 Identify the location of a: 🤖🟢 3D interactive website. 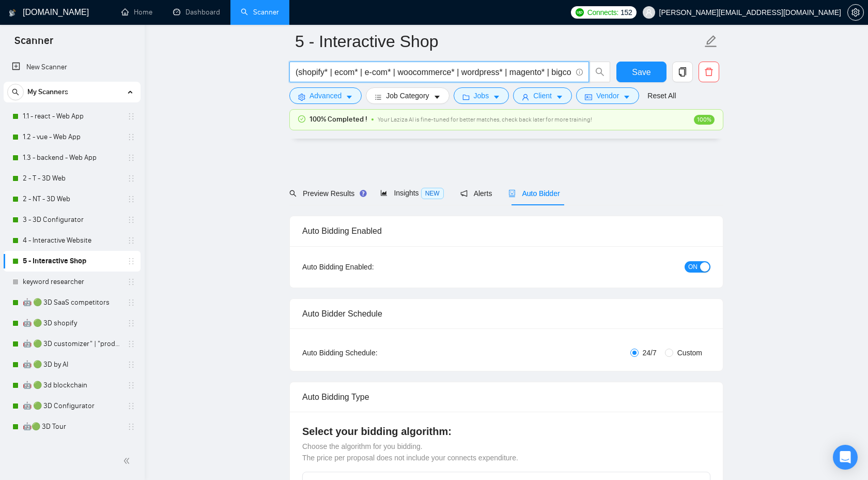
(72, 448).